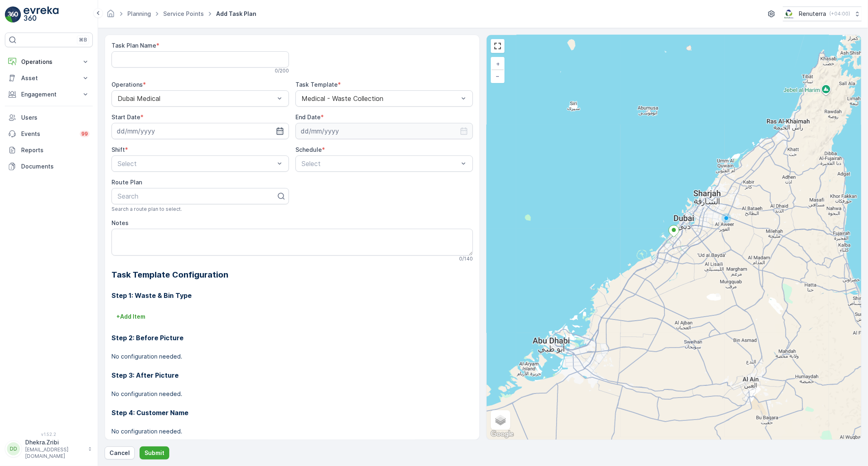 The height and width of the screenshot is (466, 868). What do you see at coordinates (292, 413) in the screenshot?
I see `h3: Step 4: Customer Name` at bounding box center [292, 413].